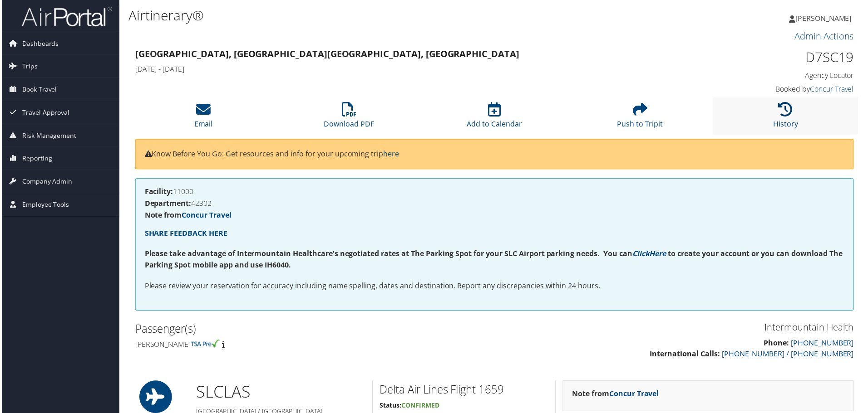 The image size is (868, 413). Describe the element at coordinates (167, 204) in the screenshot. I see `strong: Department:` at that location.